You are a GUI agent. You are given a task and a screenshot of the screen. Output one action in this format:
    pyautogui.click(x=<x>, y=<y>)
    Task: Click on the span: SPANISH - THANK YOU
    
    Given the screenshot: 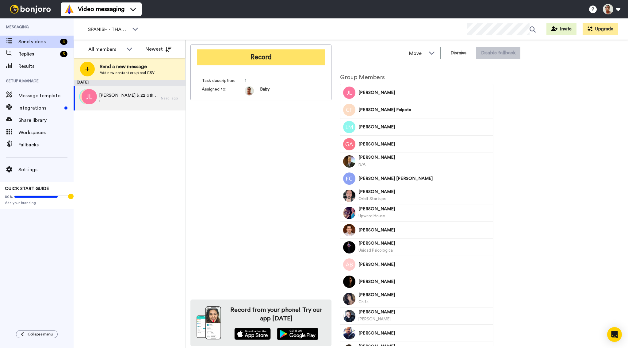 What is the action you would take?
    pyautogui.click(x=109, y=29)
    